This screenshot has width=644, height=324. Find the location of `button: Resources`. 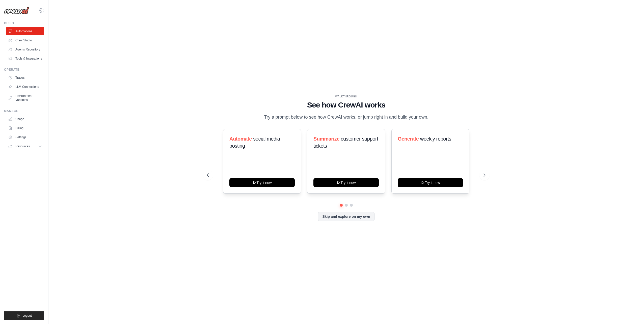

button: Resources is located at coordinates (25, 146).